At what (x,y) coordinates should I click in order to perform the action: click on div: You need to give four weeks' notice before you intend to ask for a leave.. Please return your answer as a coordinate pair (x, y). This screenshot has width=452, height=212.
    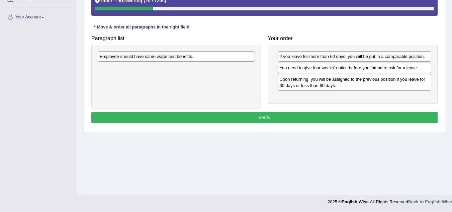
    Looking at the image, I should click on (355, 68).